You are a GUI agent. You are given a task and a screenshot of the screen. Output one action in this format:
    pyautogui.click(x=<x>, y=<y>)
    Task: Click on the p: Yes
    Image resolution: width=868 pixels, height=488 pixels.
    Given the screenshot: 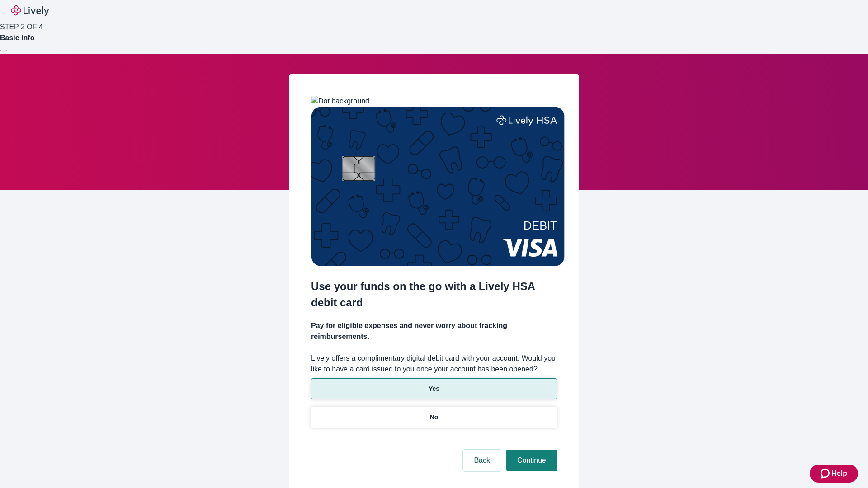 What is the action you would take?
    pyautogui.click(x=434, y=389)
    